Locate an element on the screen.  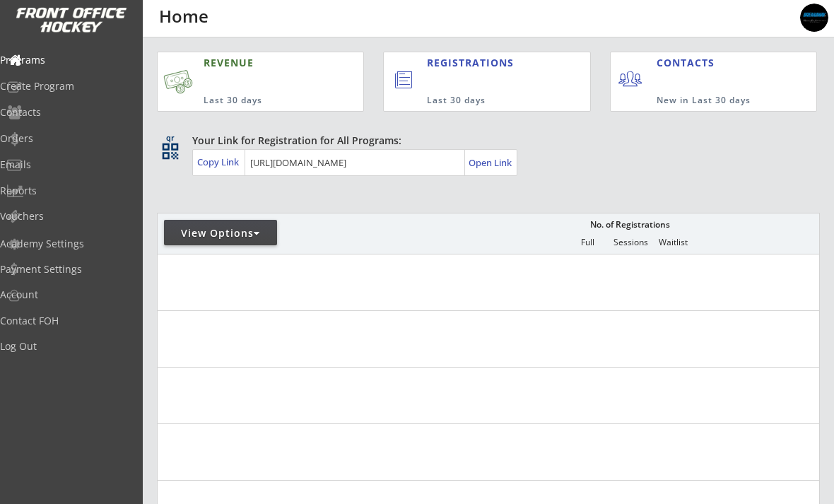
div: Open Link is located at coordinates (491, 163).